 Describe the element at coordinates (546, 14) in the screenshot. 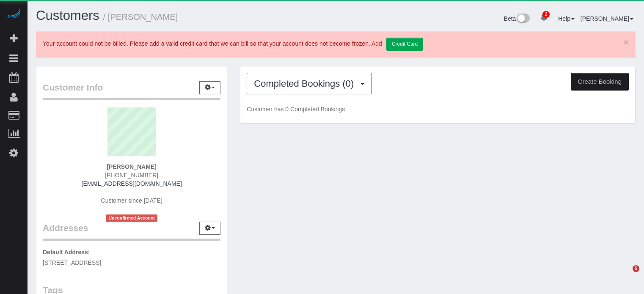

I see `span: 2` at that location.